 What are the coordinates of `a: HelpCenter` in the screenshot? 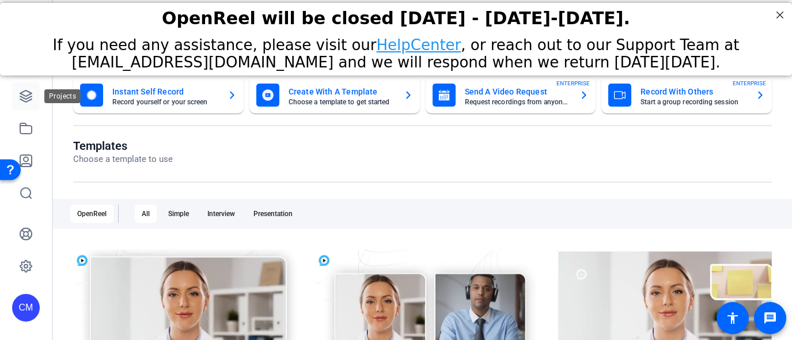 It's located at (419, 42).